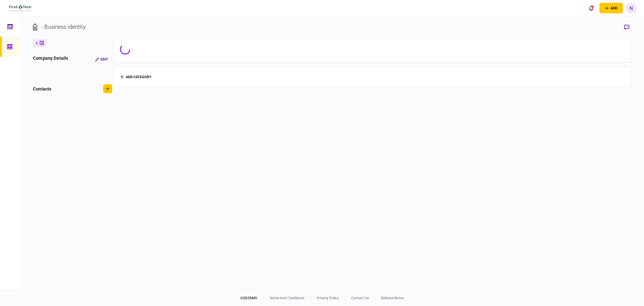 This screenshot has height=306, width=644. I want to click on a: privacy policy, so click(328, 297).